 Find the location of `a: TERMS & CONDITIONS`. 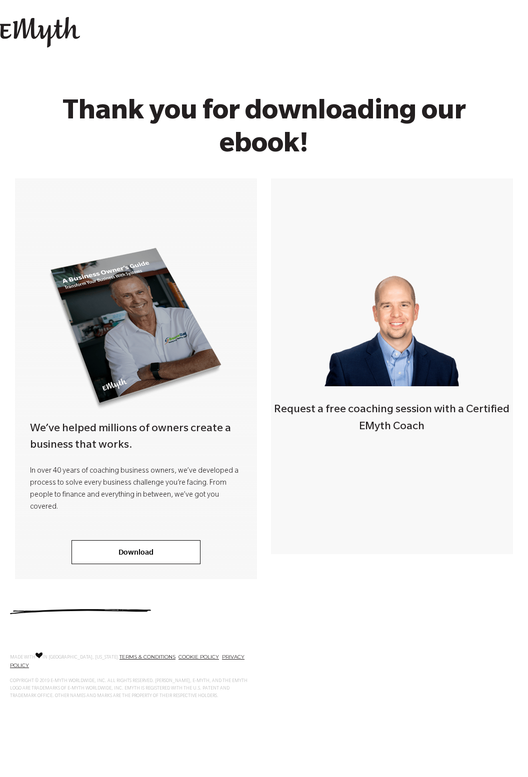

a: TERMS & CONDITIONS is located at coordinates (147, 657).